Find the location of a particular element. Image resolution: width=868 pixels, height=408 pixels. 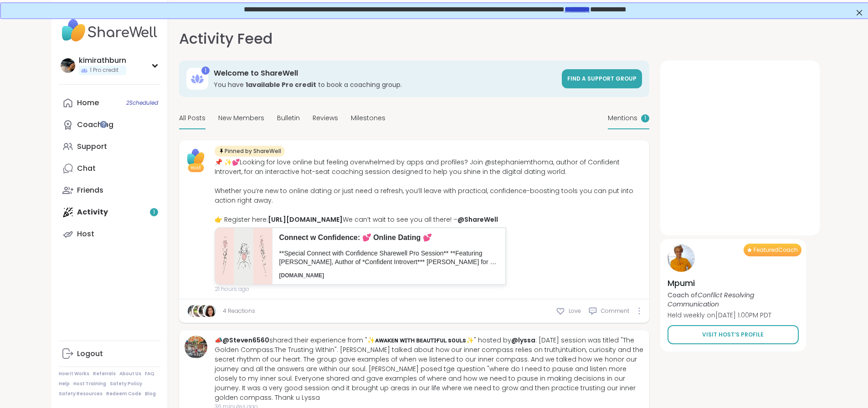

p: Connect w Confidence: 💕 Online Dating 💕 is located at coordinates (389, 238).